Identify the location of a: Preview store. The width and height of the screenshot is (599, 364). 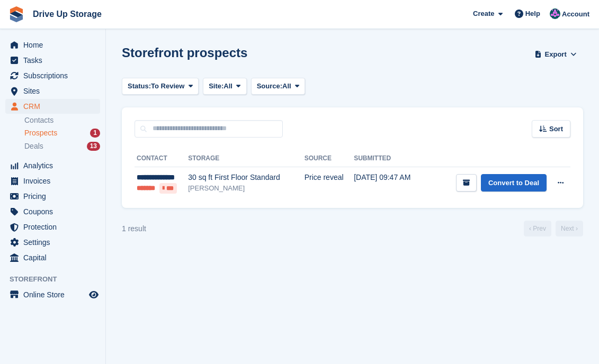
(94, 294).